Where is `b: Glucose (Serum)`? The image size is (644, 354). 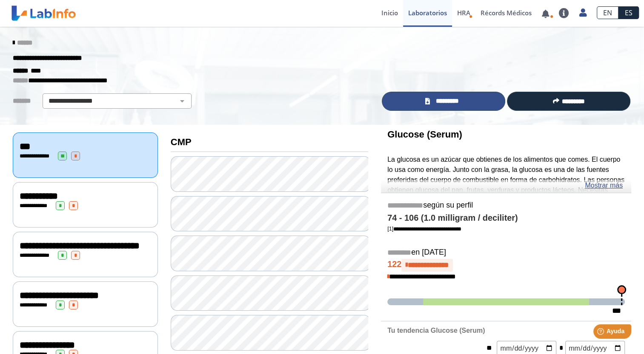
b: Glucose (Serum) is located at coordinates (424, 134).